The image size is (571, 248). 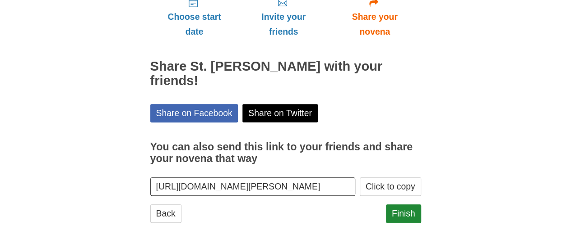 What do you see at coordinates (403, 214) in the screenshot?
I see `a: Finish` at bounding box center [403, 214].